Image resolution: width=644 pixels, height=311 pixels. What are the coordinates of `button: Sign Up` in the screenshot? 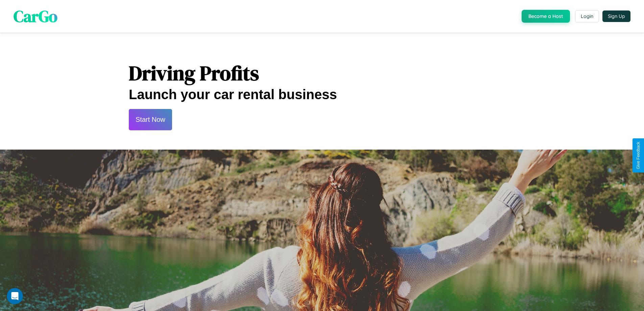 It's located at (616, 16).